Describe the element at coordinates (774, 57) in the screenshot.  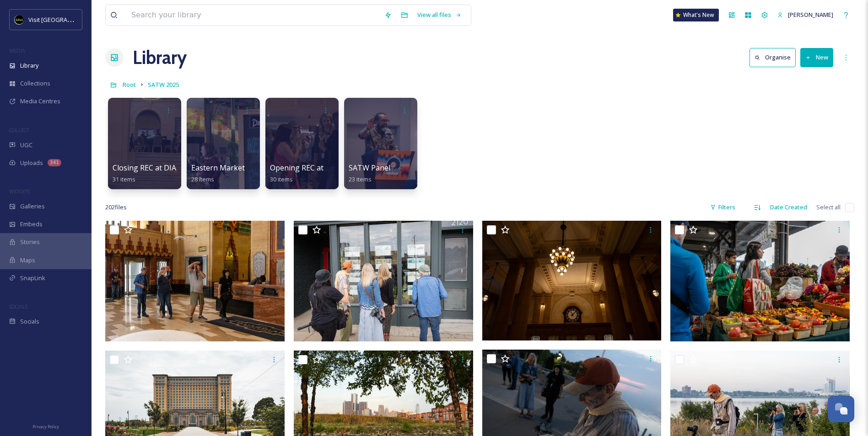
I see `a: Organise` at that location.